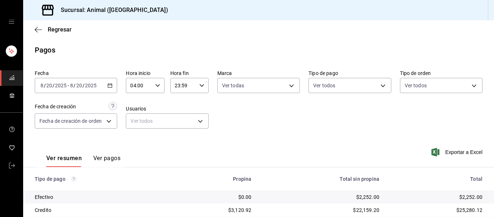  I want to click on span: Ver todas, so click(233, 85).